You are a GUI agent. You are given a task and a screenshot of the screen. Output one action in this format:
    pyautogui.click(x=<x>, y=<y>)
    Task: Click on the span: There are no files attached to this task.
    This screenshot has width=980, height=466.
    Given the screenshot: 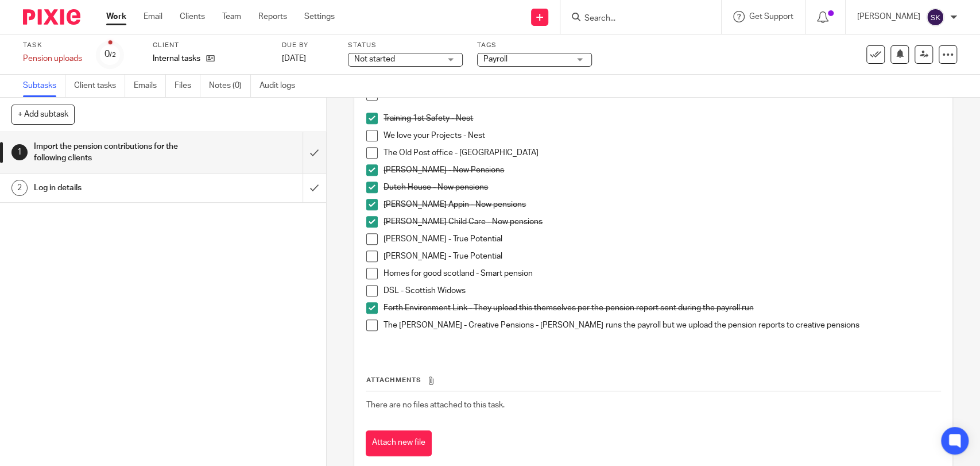 What is the action you would take?
    pyautogui.click(x=435, y=405)
    